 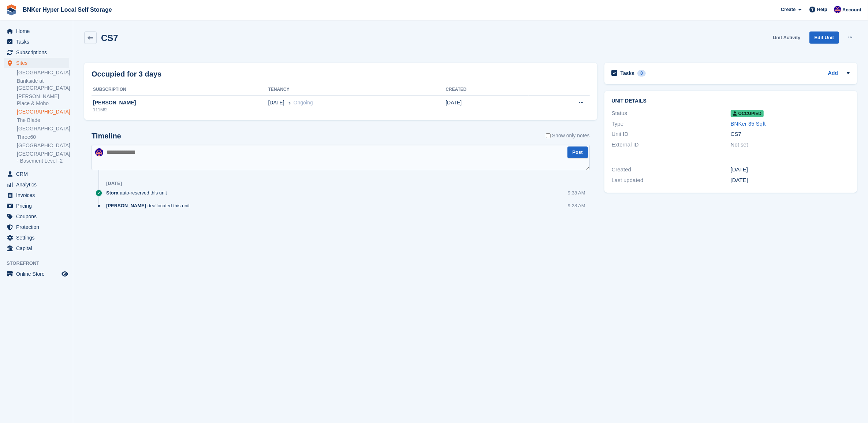 What do you see at coordinates (150, 205) in the screenshot?
I see `div: deallocated this unit` at bounding box center [150, 205].